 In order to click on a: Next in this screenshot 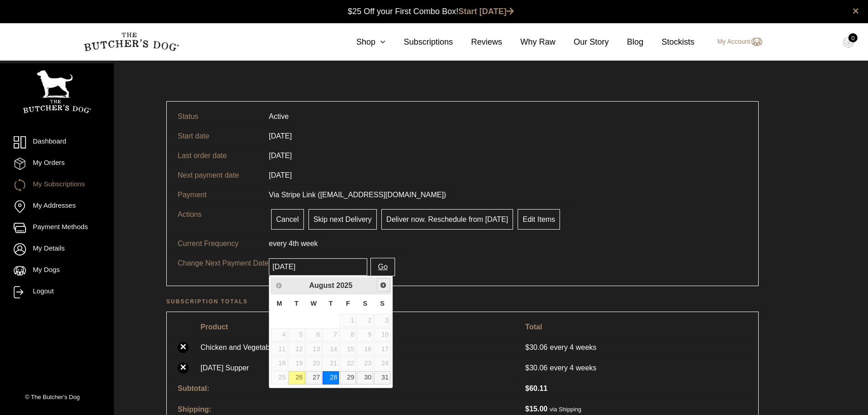, I will do `click(383, 285)`.